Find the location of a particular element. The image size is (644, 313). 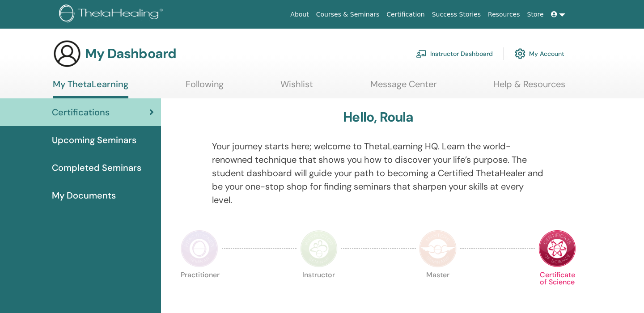

a: Instructor Dashboard is located at coordinates (454, 54).